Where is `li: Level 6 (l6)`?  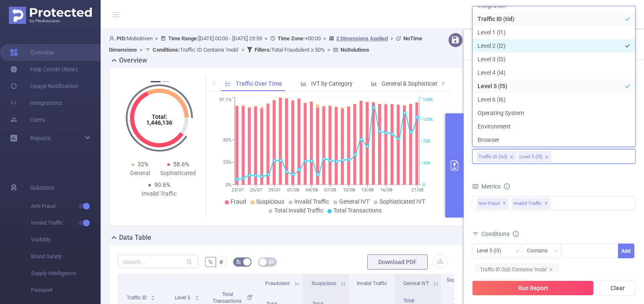
li: Level 6 (l6) is located at coordinates (554, 100).